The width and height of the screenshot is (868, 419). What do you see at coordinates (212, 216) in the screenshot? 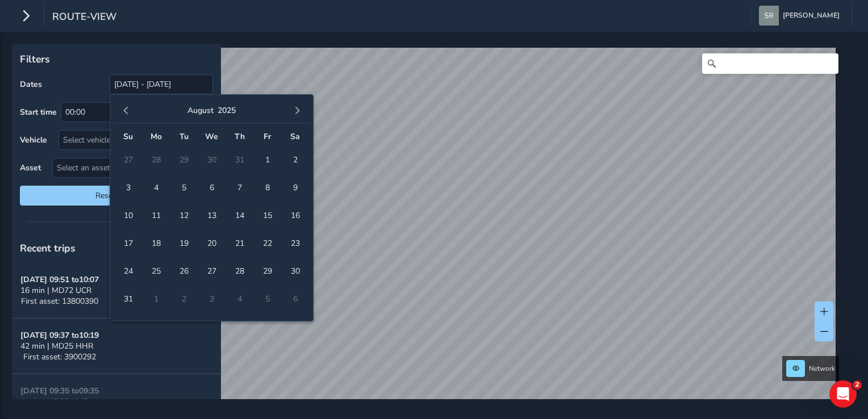
I see `span: 13` at bounding box center [212, 216].